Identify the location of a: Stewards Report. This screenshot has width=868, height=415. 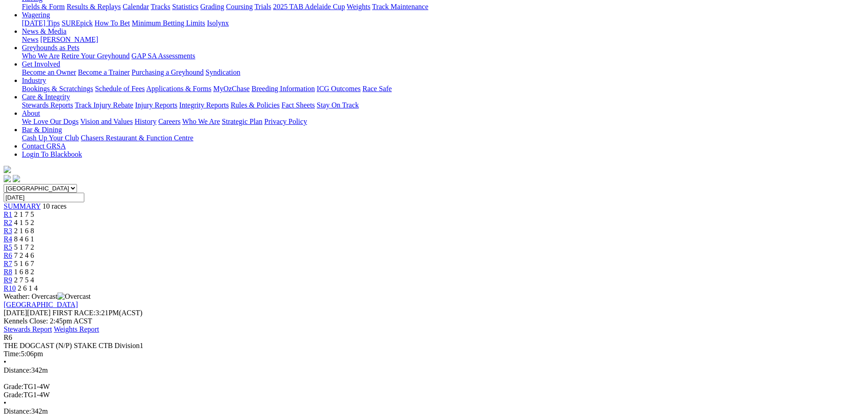
(27, 329).